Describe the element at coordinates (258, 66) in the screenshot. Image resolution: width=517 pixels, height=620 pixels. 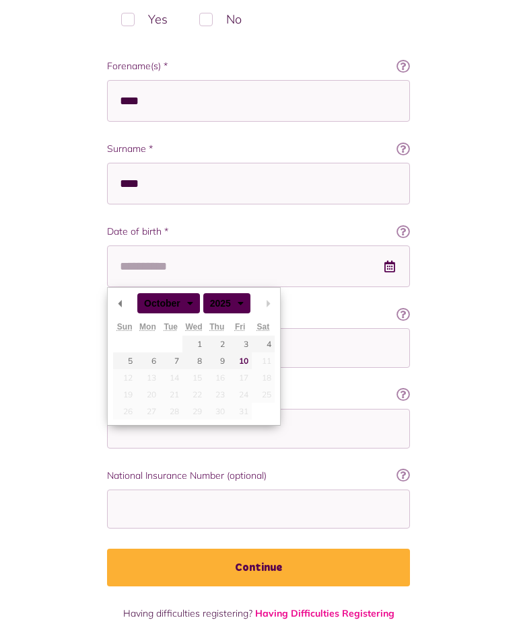
I see `label: Forename(s) *` at that location.